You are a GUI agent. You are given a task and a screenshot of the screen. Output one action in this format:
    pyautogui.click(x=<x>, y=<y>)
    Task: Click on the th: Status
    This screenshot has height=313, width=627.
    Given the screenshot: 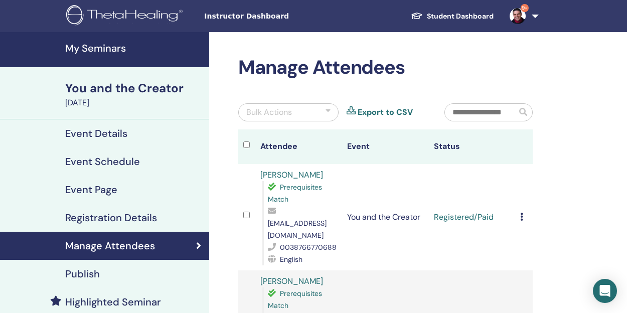 What is the action you would take?
    pyautogui.click(x=472, y=147)
    